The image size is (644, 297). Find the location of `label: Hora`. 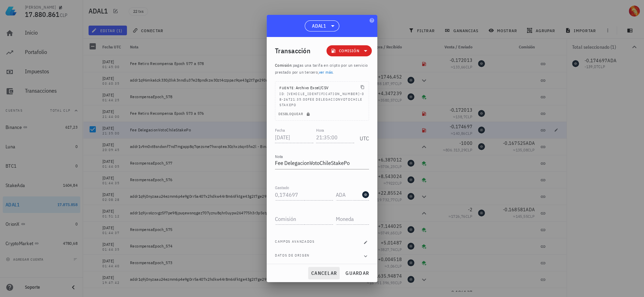

label: Hora is located at coordinates (319, 130).